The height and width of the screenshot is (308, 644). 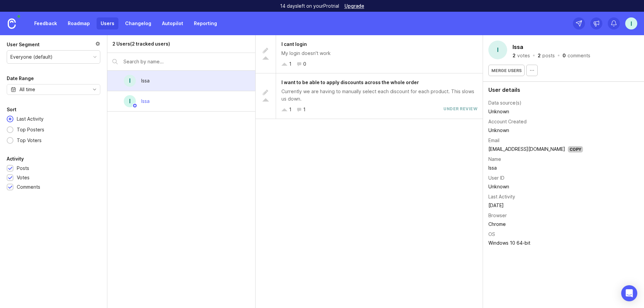 What do you see at coordinates (380, 95) in the screenshot?
I see `div: Currently we are having to manually select each discount for each product. This slows us down.` at bounding box center [380, 95].